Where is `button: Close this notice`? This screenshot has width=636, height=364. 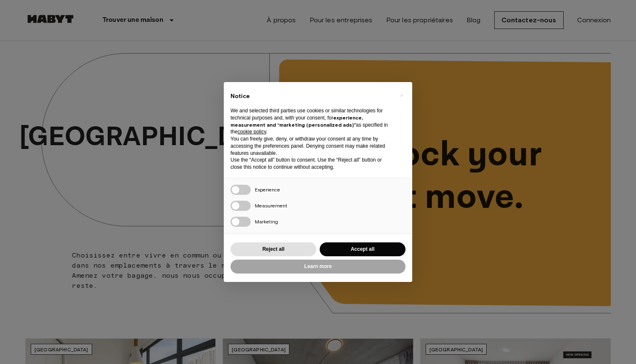
button: Close this notice is located at coordinates (402, 96).